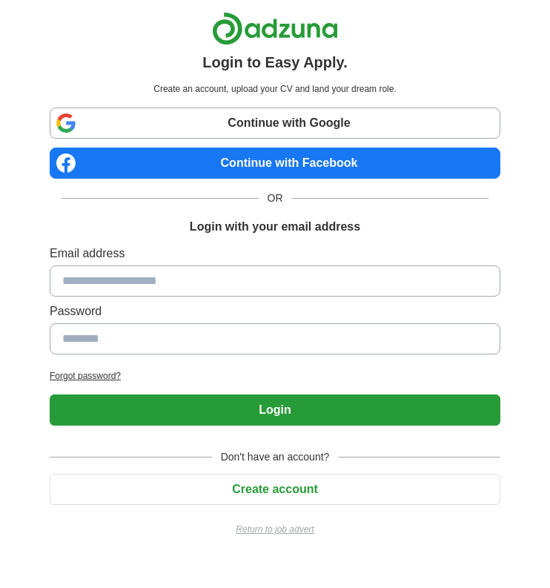 The width and height of the screenshot is (550, 588). I want to click on img: Adzuna logo, so click(275, 28).